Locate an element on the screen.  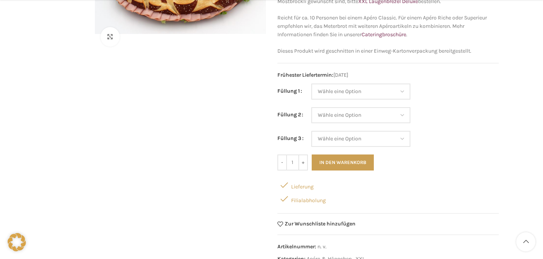
span: Zur Wunschliste hinzufügen is located at coordinates (320, 224).